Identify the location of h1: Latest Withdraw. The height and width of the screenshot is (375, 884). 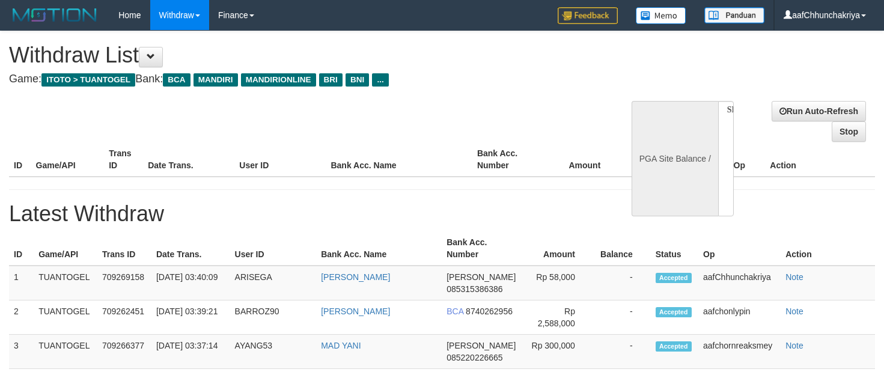
(442, 214).